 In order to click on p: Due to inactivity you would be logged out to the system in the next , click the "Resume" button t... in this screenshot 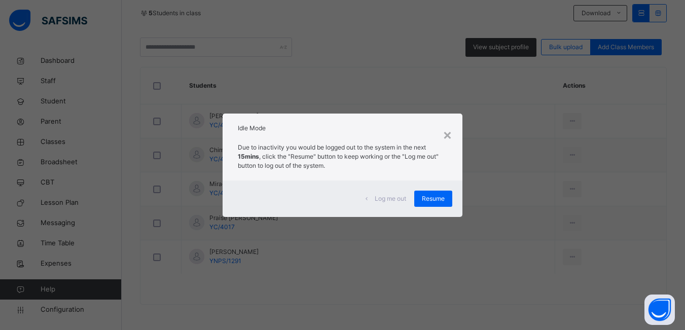, I will do `click(342, 157)`.